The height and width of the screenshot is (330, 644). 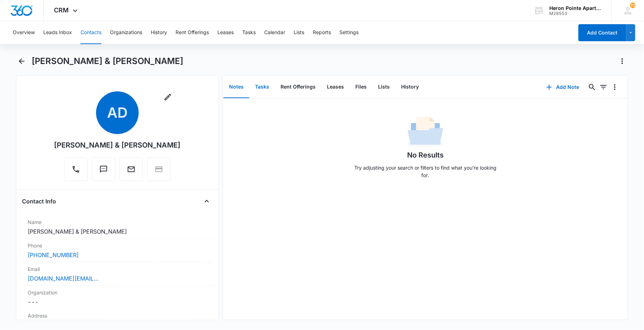 I want to click on label: Address, so click(x=117, y=315).